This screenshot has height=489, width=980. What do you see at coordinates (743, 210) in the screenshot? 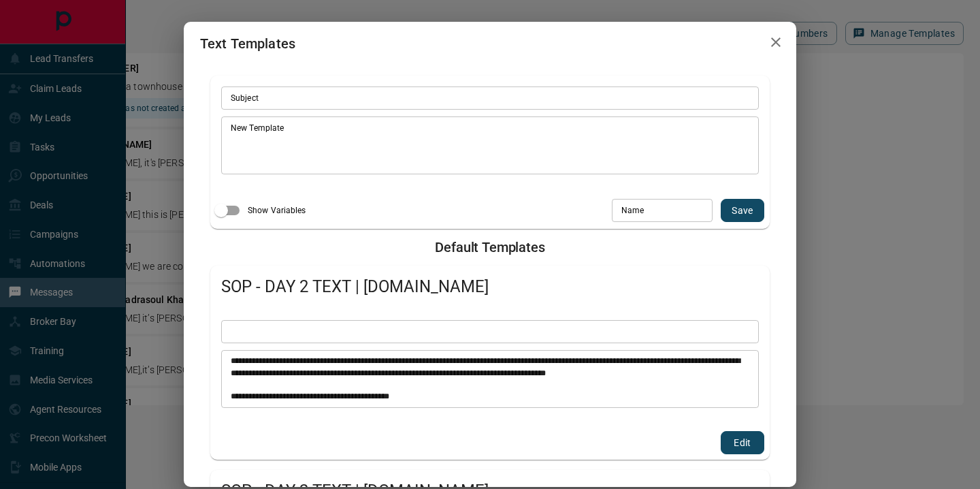
I see `button: save new template` at bounding box center [743, 210].